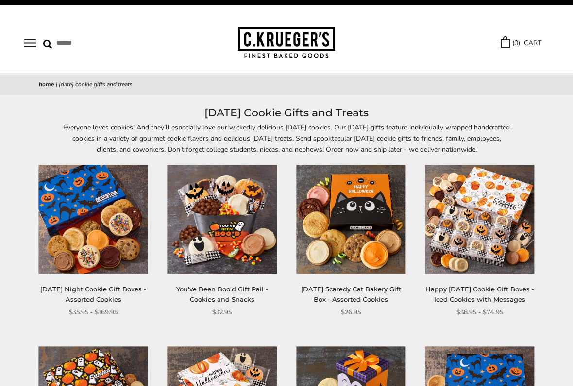 The image size is (573, 386). What do you see at coordinates (97, 43) in the screenshot?
I see `input: Search` at bounding box center [97, 43].